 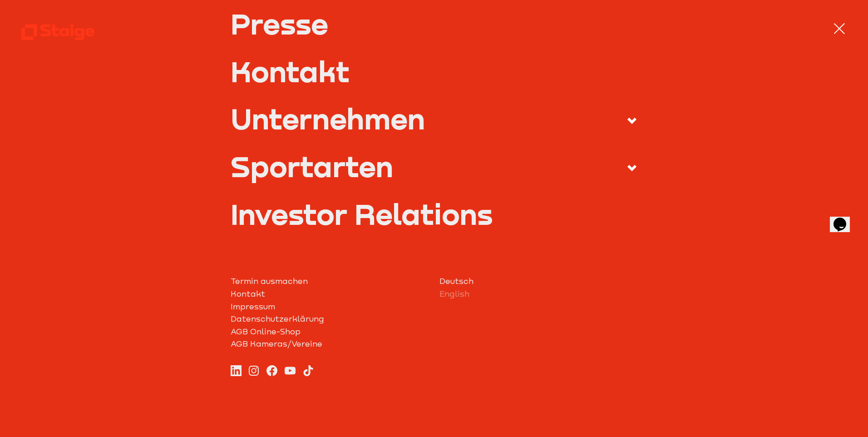 What do you see at coordinates (538, 295) in the screenshot?
I see `a: English` at bounding box center [538, 295].